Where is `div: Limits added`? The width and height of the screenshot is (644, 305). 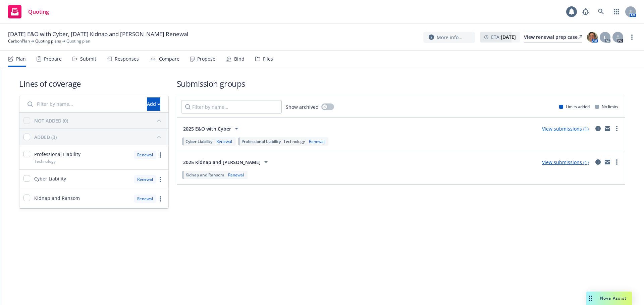 div: Limits added is located at coordinates (574, 107).